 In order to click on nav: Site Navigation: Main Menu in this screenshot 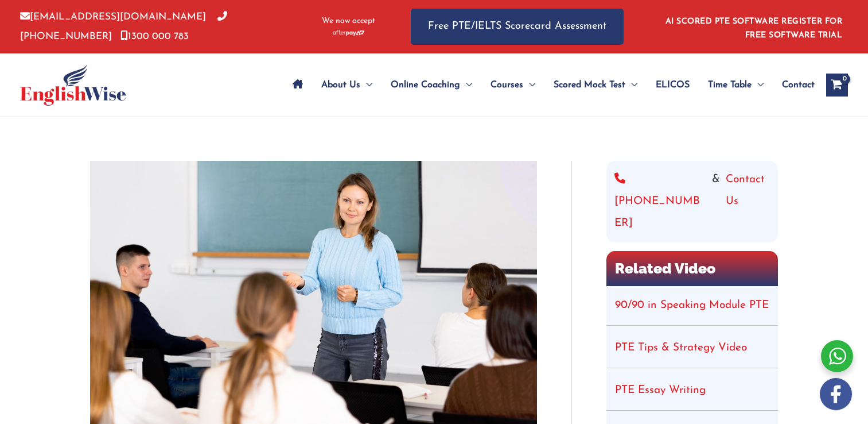, I will do `click(549, 85)`.